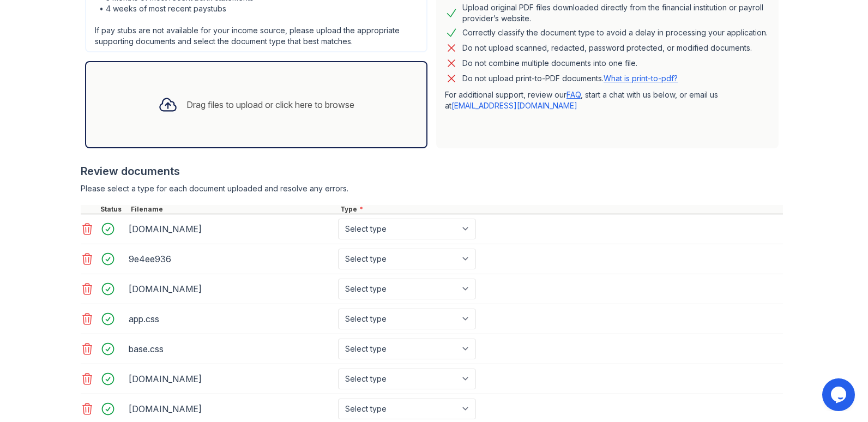  What do you see at coordinates (231, 319) in the screenshot?
I see `div: app.css` at bounding box center [231, 319].